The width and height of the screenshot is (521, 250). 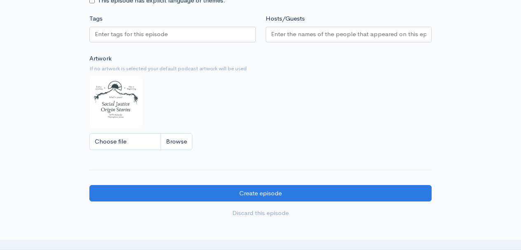 What do you see at coordinates (96, 19) in the screenshot?
I see `label: Tags` at bounding box center [96, 19].